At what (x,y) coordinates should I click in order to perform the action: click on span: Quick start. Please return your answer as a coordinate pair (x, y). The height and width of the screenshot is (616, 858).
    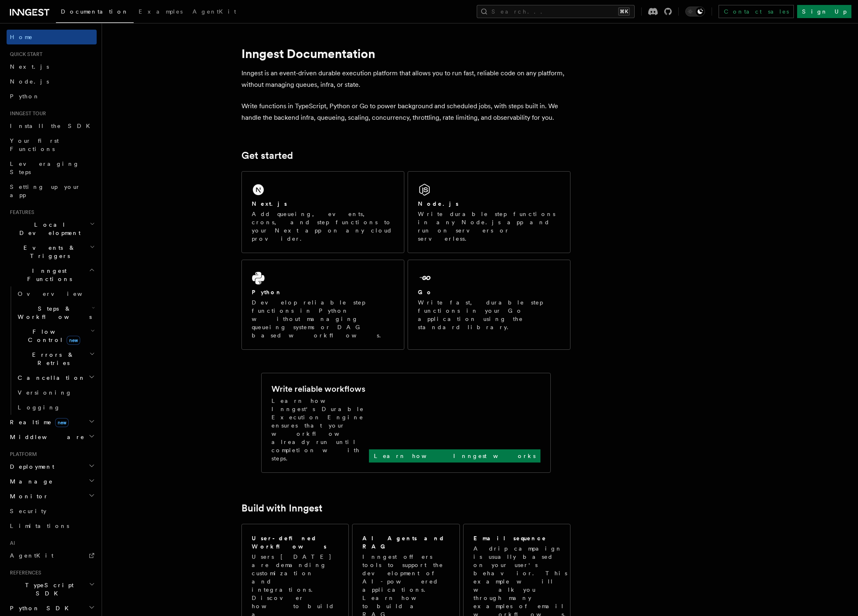
    Looking at the image, I should click on (24, 54).